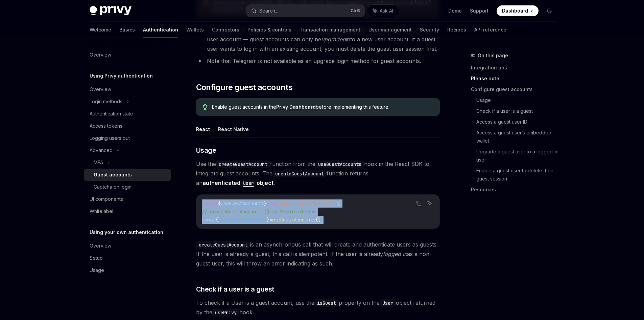 This screenshot has height=320, width=644. What do you see at coordinates (270, 30) in the screenshot?
I see `a: Policies & controls` at bounding box center [270, 30].